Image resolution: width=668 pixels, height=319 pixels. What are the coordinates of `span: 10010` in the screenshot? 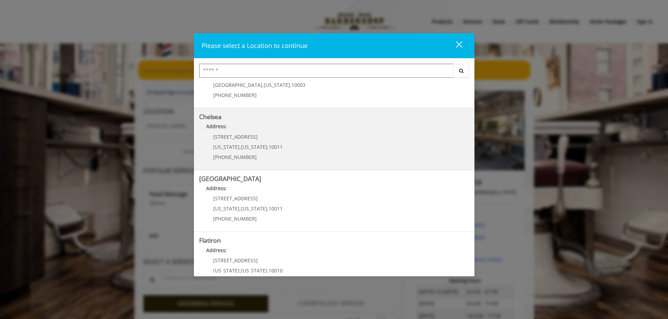 It's located at (276, 271).